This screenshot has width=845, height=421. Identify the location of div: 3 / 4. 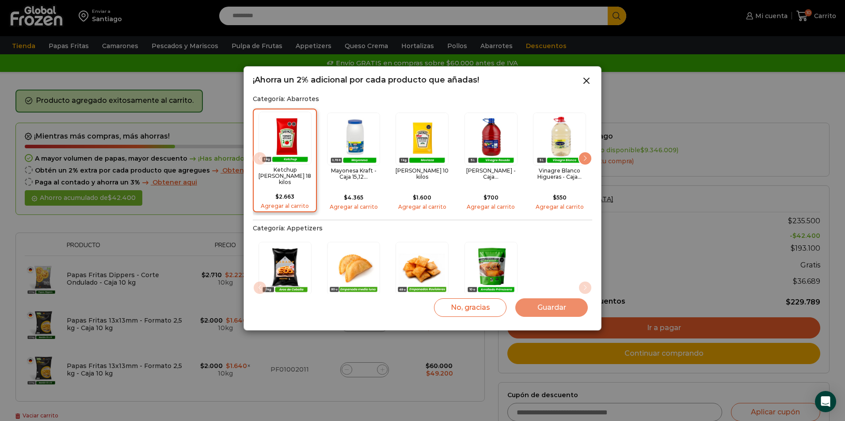
(422, 291).